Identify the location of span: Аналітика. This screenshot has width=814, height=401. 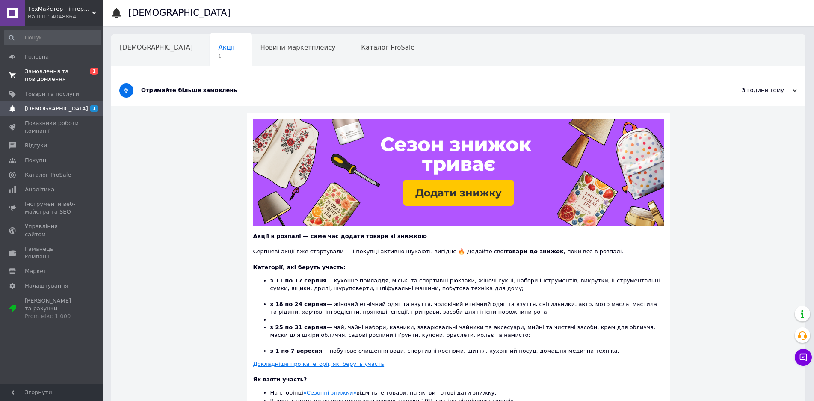
(39, 190).